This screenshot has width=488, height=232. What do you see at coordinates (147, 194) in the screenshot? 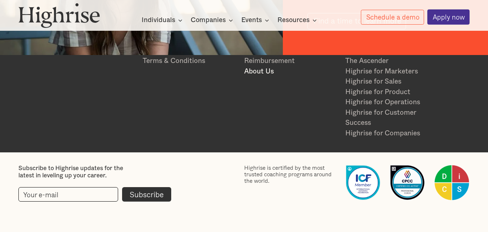
I see `input: Subscribe` at bounding box center [147, 194].